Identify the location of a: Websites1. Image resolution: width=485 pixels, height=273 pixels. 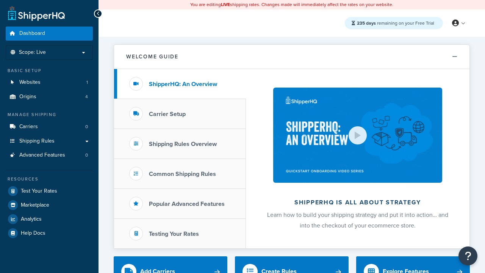
(49, 82).